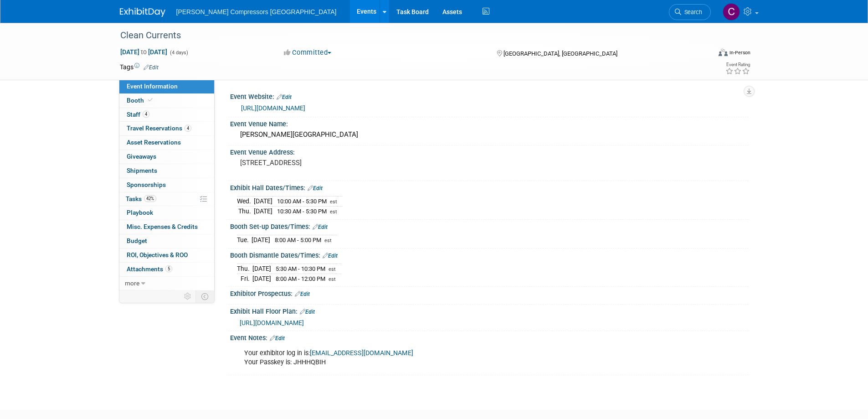 The width and height of the screenshot is (868, 419). What do you see at coordinates (245, 240) in the screenshot?
I see `td: Tue.` at bounding box center [245, 240].